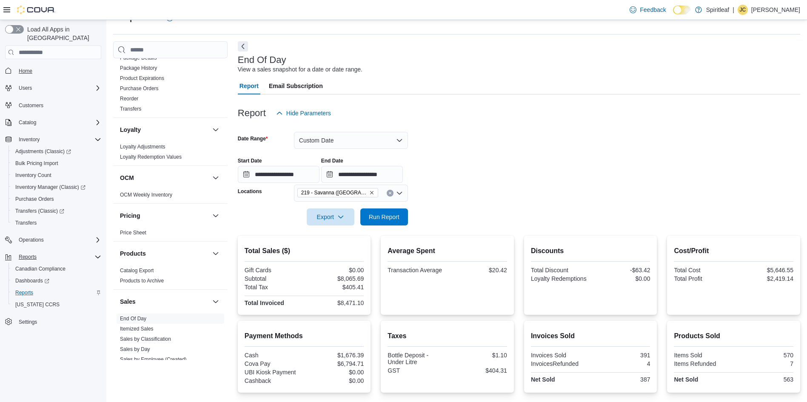 This screenshot has width=807, height=402. Describe the element at coordinates (303, 113) in the screenshot. I see `button: Hide Parameters` at that location.